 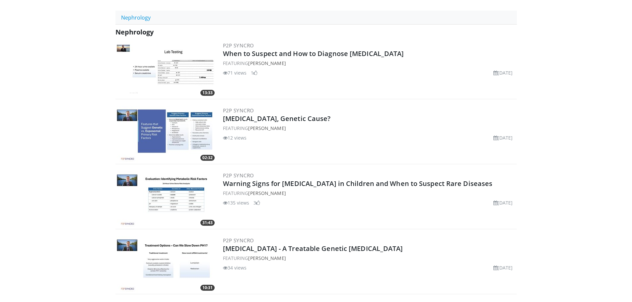 I want to click on a: 10:31, so click(x=167, y=264).